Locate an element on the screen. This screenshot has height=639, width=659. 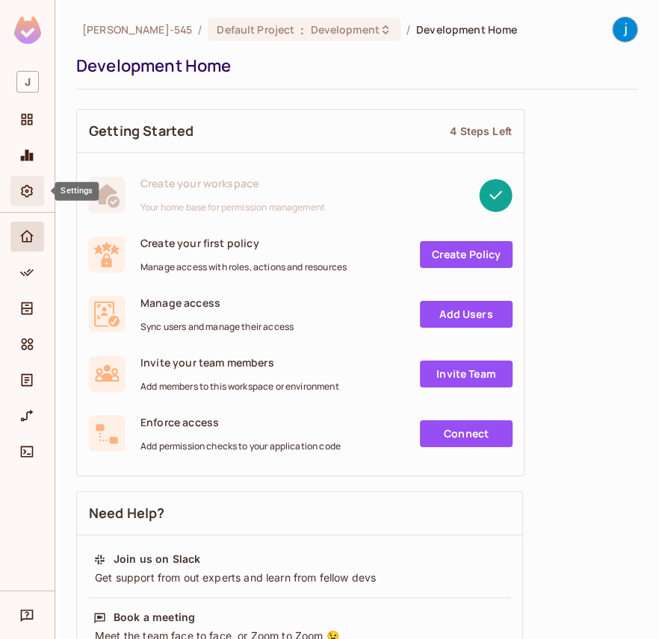
span: Default Project is located at coordinates (255, 29).